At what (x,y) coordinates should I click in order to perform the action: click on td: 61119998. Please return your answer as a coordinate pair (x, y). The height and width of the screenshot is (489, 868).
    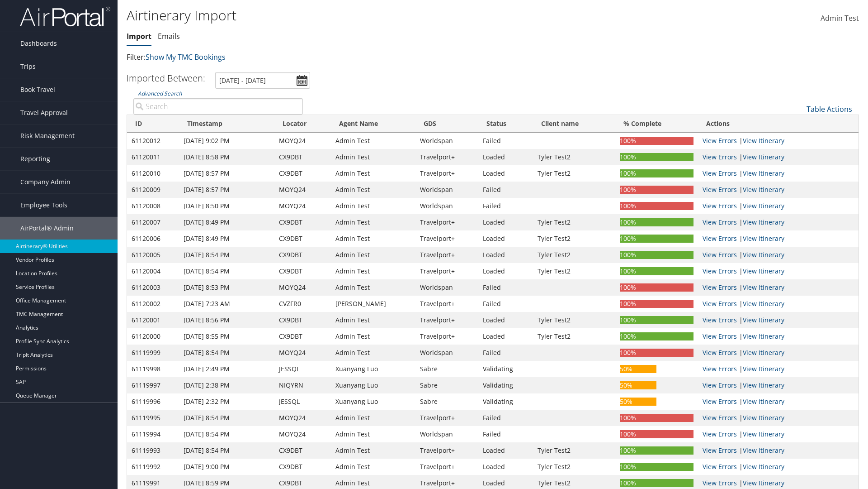
    Looking at the image, I should click on (153, 369).